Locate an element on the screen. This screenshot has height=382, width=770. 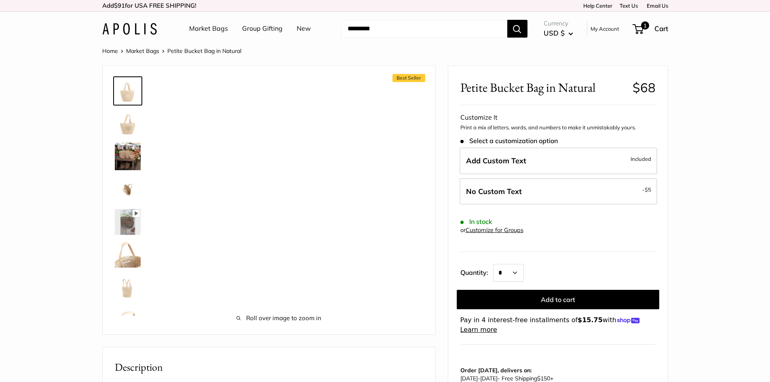
p: Print a mix of letters, words, and numbers to make it unmistakably yours. is located at coordinates (558, 128).